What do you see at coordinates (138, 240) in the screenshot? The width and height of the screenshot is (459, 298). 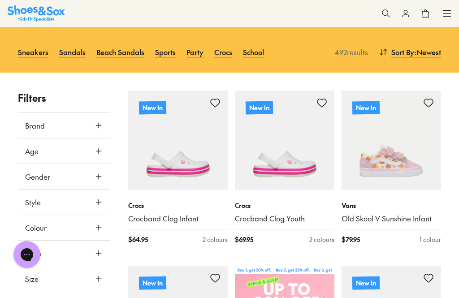 I see `span: $ 64.95` at bounding box center [138, 240].